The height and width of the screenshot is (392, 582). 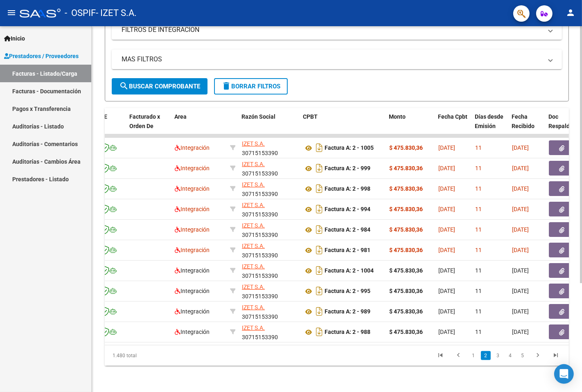 What do you see at coordinates (523, 355) in the screenshot?
I see `a: 5` at bounding box center [523, 355].